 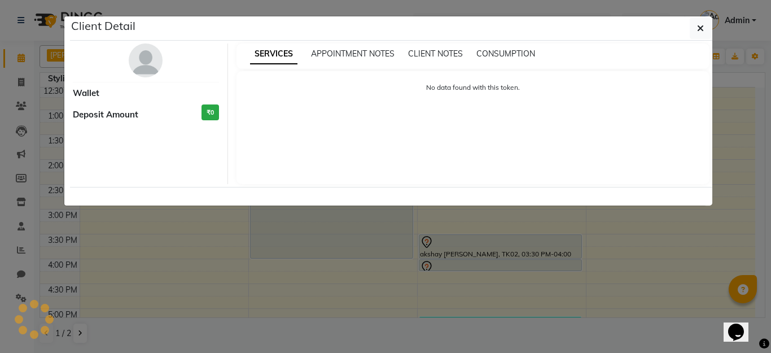 I want to click on h5: Client Detail, so click(x=103, y=26).